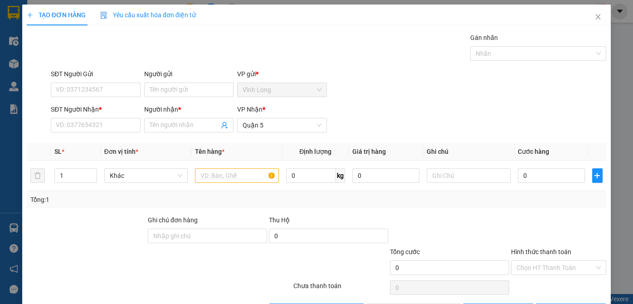  Describe the element at coordinates (468, 175) in the screenshot. I see `input: Ghi Chú` at that location.